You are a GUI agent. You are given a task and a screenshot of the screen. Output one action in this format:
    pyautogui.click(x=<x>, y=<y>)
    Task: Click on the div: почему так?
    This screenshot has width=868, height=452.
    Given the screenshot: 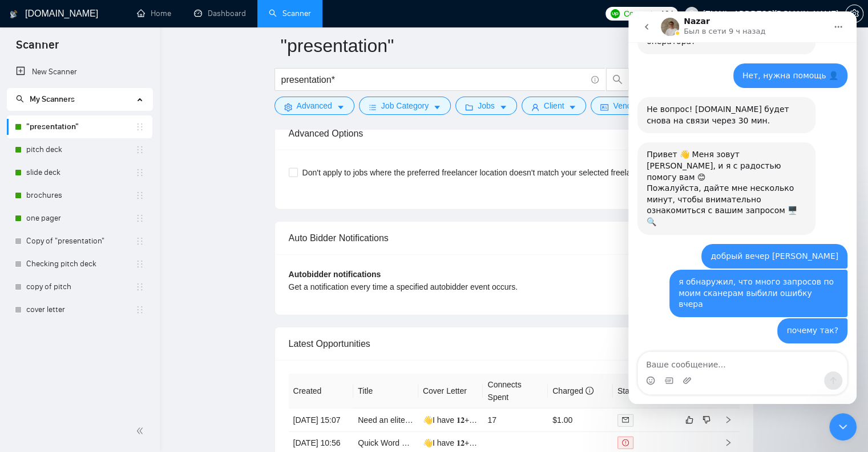 What is the action you would take?
    pyautogui.click(x=184, y=320)
    